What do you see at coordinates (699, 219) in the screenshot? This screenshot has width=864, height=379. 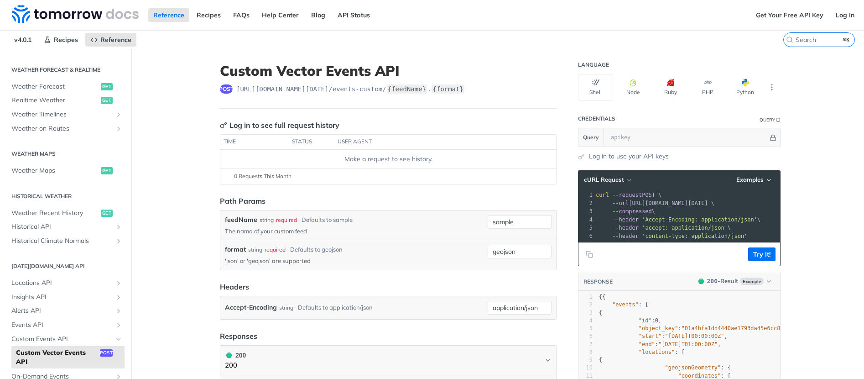 I see `span: 'Accept-Encoding: application/json'` at bounding box center [699, 219].